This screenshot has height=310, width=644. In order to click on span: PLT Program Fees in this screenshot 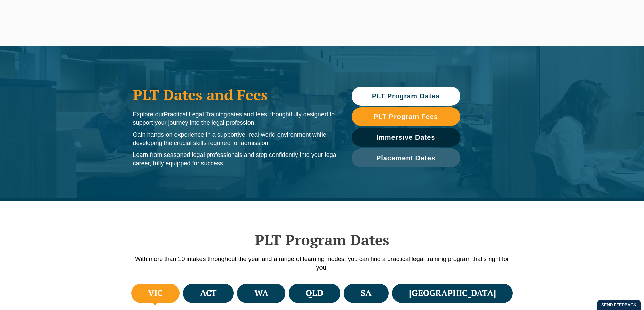, I will do `click(406, 117)`.